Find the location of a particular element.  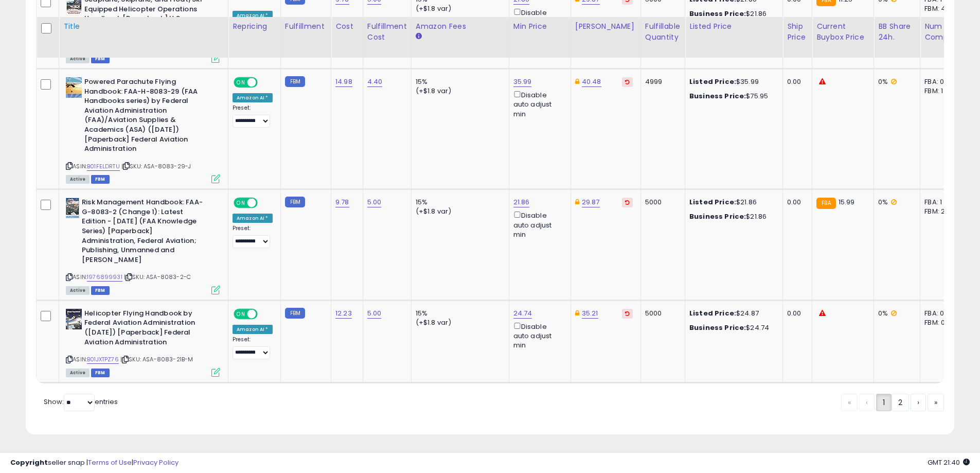

a: 40.48 is located at coordinates (592, 82).